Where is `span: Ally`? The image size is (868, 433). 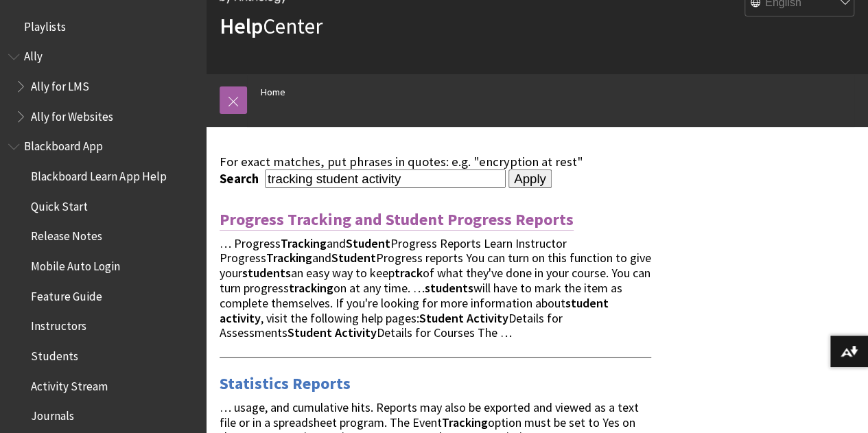
span: Ally is located at coordinates (32, 54).